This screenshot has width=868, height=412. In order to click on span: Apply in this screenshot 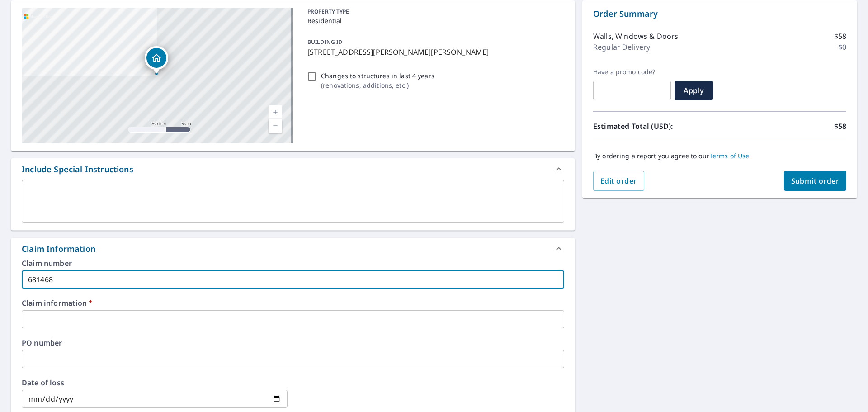, I will do `click(693, 91)`.